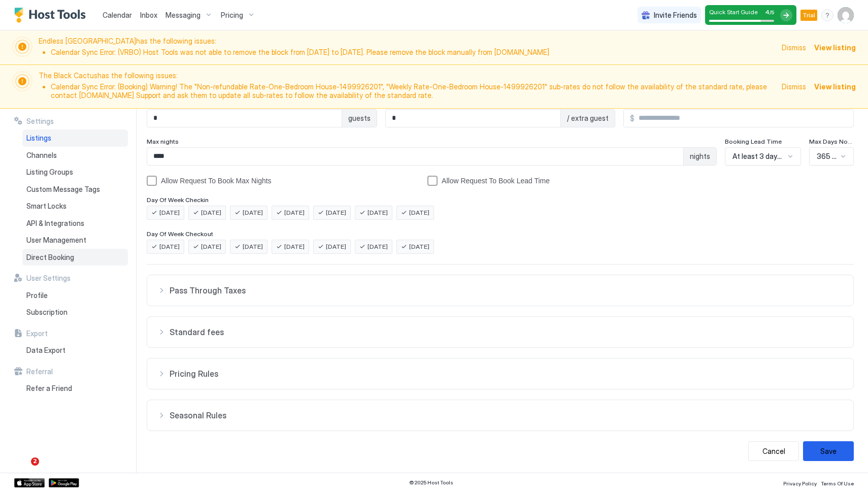 Image resolution: width=868 pixels, height=492 pixels. I want to click on a: Channels, so click(75, 155).